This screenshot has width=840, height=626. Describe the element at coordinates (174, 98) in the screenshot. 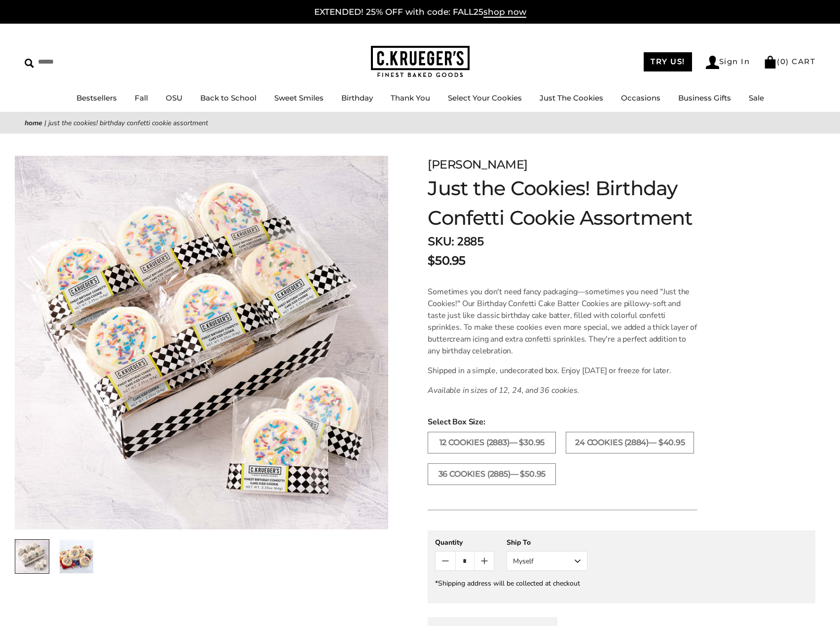

I see `a: OSU` at that location.